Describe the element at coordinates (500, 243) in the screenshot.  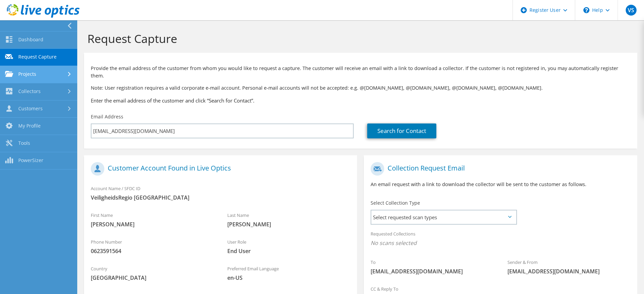
I see `span: No scans selected` at that location.